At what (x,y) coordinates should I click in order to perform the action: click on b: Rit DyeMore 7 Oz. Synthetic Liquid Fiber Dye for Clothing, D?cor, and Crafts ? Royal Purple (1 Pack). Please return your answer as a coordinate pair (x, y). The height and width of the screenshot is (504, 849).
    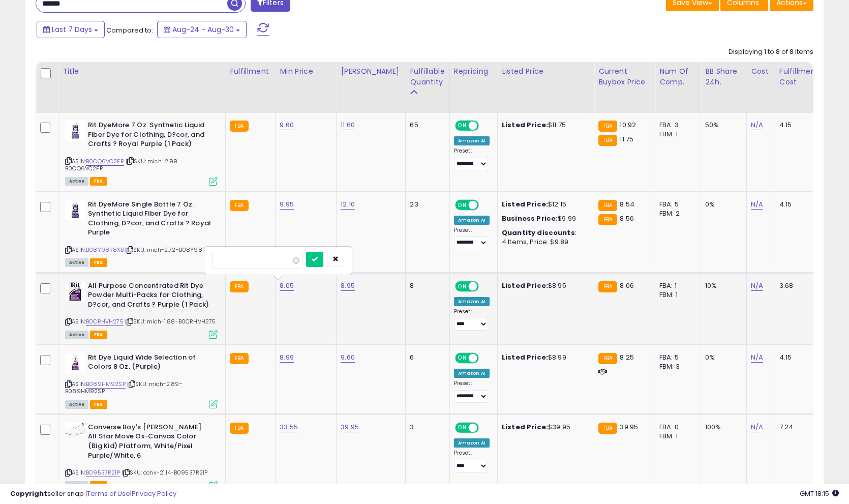
    Looking at the image, I should click on (149, 136).